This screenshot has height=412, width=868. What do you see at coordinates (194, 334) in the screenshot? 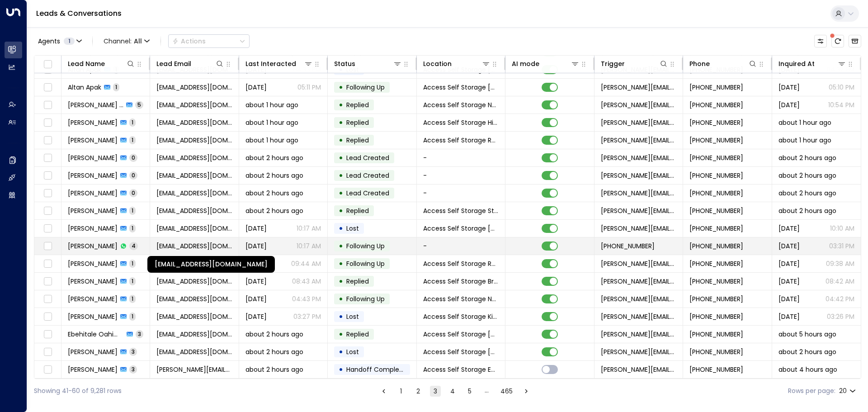
I see `span: ebehiohhy@gmail.com` at bounding box center [194, 334].